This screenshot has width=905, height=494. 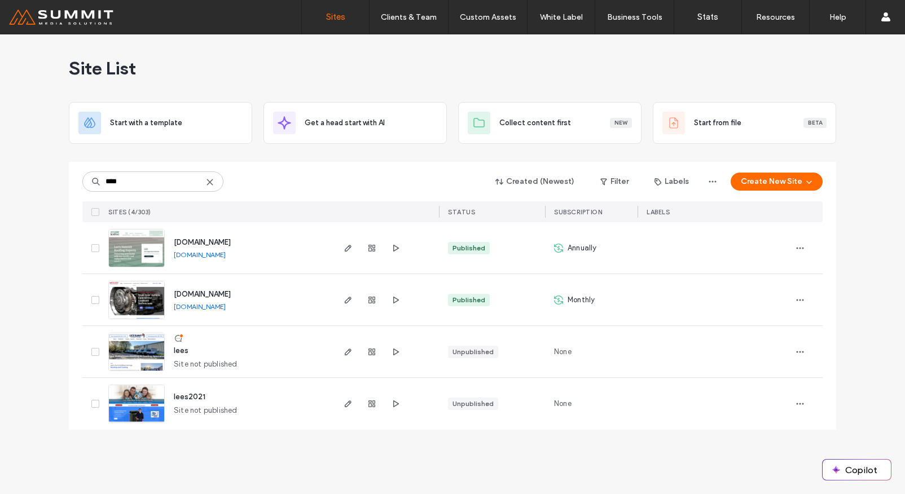 What do you see at coordinates (462, 212) in the screenshot?
I see `span: STATUS` at bounding box center [462, 212].